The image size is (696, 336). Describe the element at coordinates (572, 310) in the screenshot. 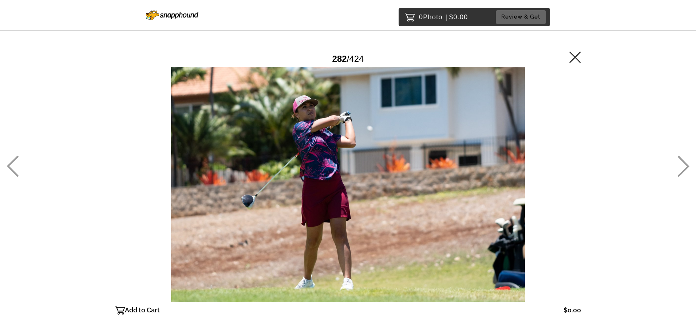

I see `p: $0.00` at that location.